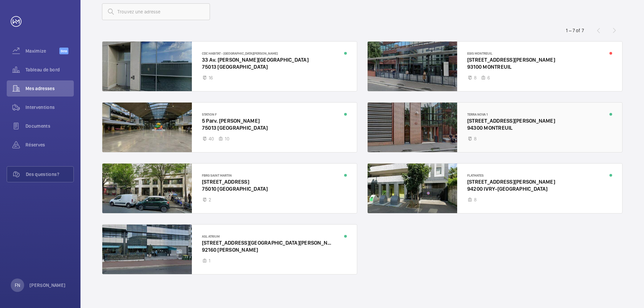 The height and width of the screenshot is (308, 644). Describe the element at coordinates (42, 51) in the screenshot. I see `span: Maximize` at that location.